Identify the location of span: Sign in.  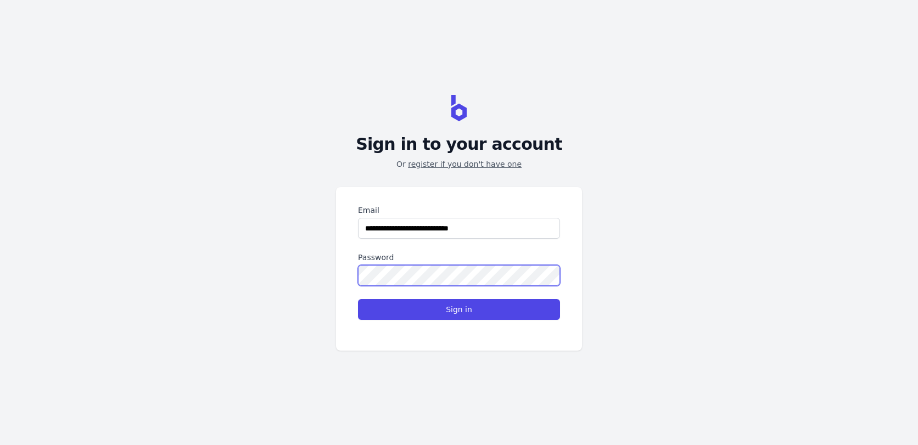
(459, 310).